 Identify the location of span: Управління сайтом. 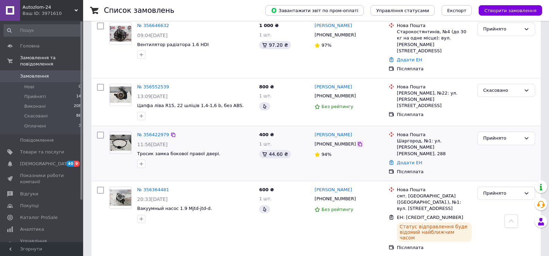
(42, 244).